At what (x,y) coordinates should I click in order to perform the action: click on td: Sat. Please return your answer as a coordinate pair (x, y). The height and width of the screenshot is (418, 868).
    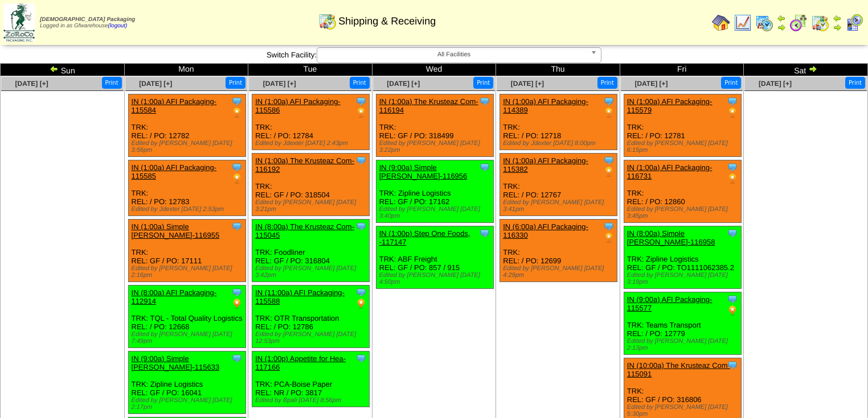
    Looking at the image, I should click on (806, 70).